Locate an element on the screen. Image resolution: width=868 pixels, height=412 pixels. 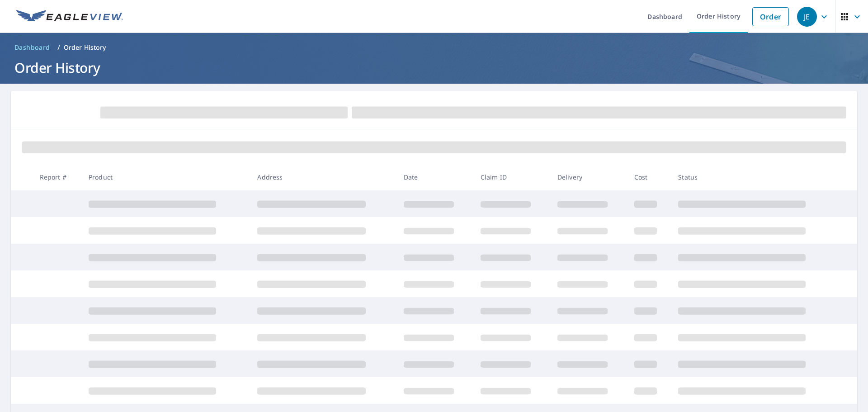
th: Date is located at coordinates (435, 177).